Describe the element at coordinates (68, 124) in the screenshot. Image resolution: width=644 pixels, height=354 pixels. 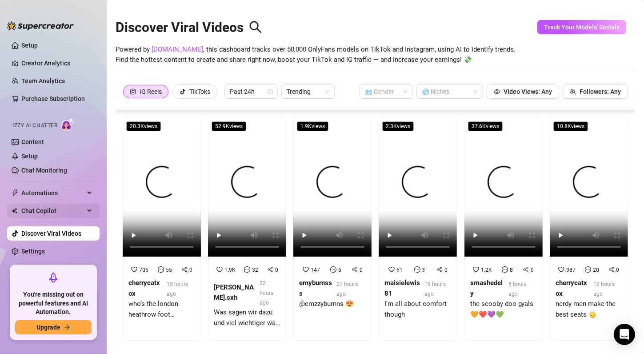
I see `img: AI Chatter` at that location.